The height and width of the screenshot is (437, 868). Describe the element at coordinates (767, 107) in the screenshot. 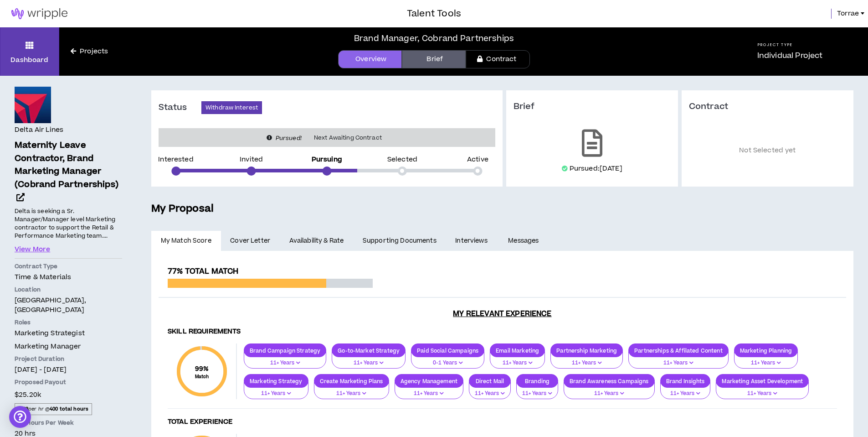

I see `h3: Contract` at that location.